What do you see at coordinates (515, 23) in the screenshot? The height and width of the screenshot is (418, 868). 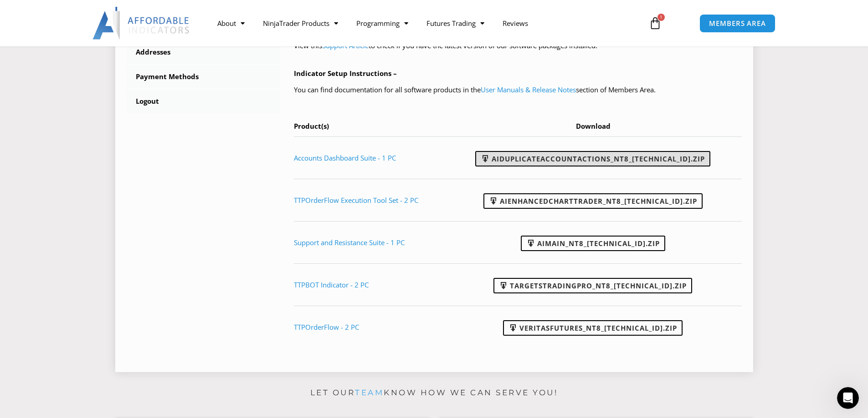 I see `a: Reviews` at bounding box center [515, 23].